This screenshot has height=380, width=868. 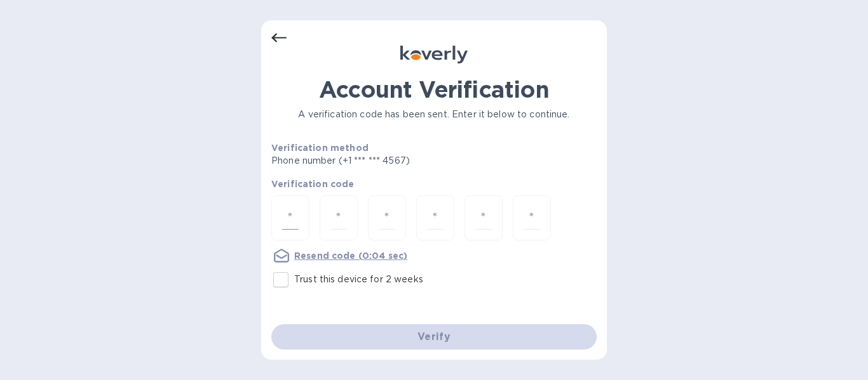 I want to click on p: A verification code has been sent. Enter it below to continue., so click(x=434, y=115).